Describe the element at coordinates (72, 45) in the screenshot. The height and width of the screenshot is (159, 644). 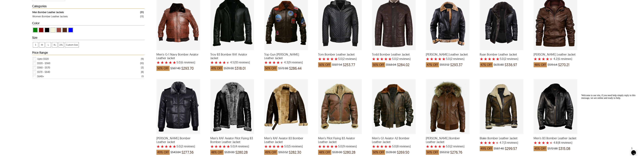
I see `span: Custom Size` at that location.